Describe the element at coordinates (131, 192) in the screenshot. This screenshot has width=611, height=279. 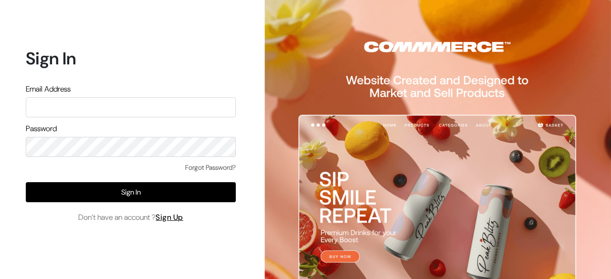
I see `button: Sign In` at that location.